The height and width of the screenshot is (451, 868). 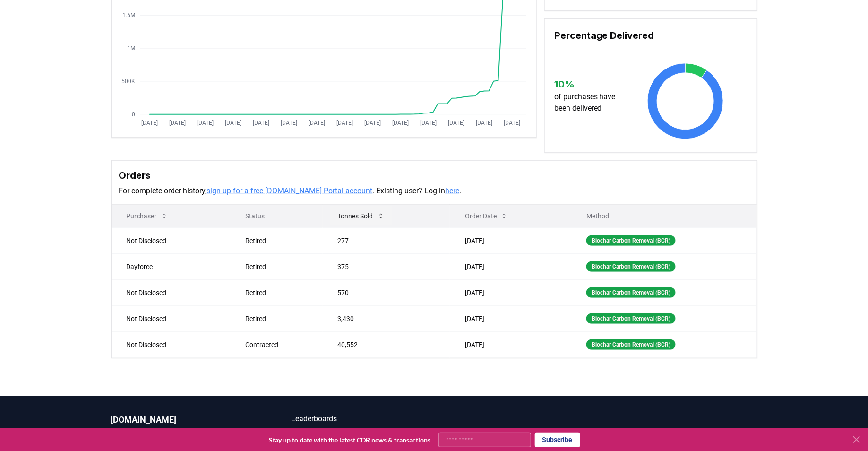 I want to click on p: Status, so click(x=276, y=216).